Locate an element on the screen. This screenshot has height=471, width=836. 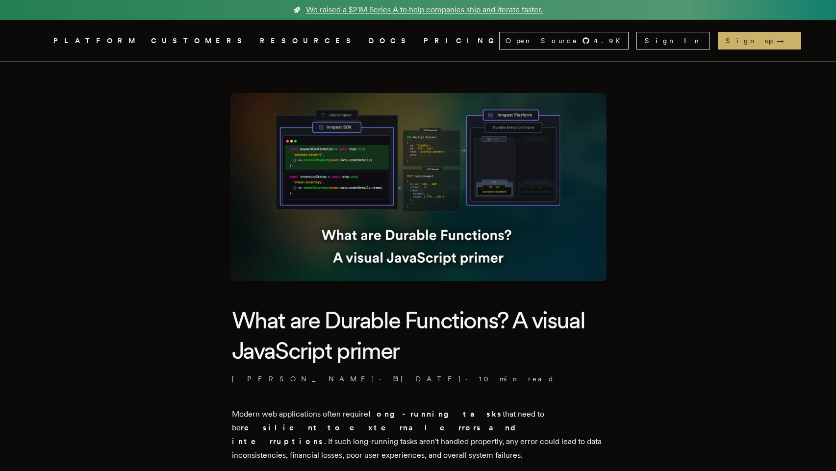
p: Modern web applications often require that need to be . If such long-running tasks aren't handled... is located at coordinates (418, 435).